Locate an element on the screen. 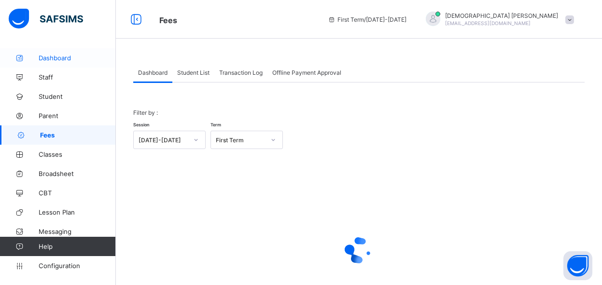 This screenshot has height=285, width=602. span: Transaction Log is located at coordinates (241, 72).